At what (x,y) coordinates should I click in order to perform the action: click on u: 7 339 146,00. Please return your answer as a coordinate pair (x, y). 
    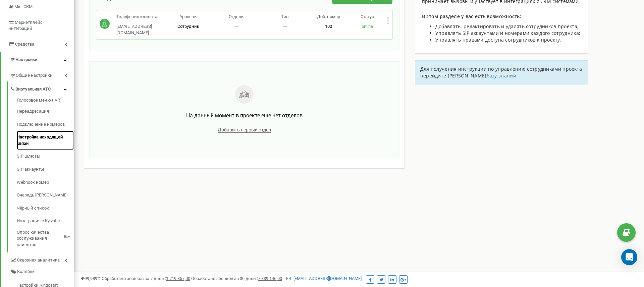
    Looking at the image, I should click on (270, 278).